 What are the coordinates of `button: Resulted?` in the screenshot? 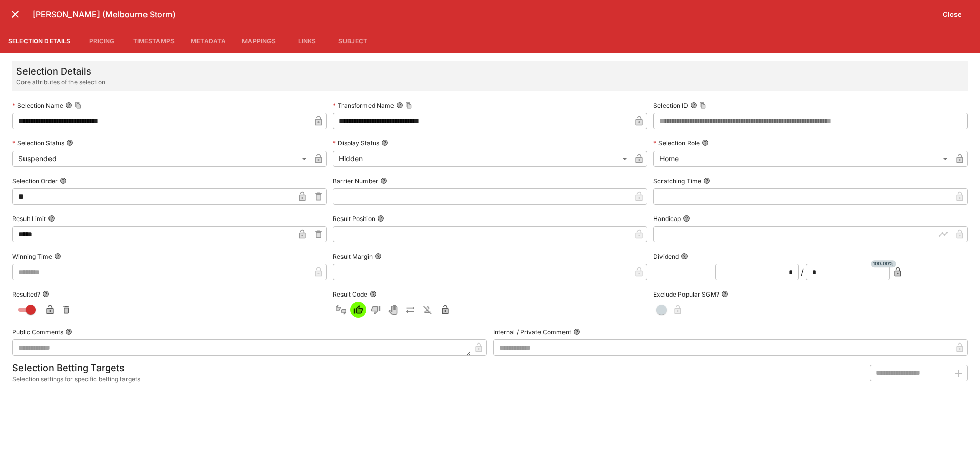 It's located at (46, 294).